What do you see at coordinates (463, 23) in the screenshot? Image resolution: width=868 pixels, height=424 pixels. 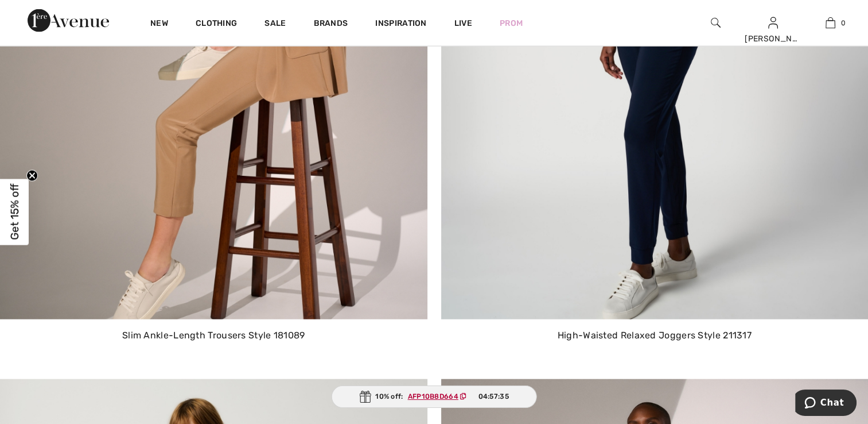 I see `a: Live` at bounding box center [463, 23].